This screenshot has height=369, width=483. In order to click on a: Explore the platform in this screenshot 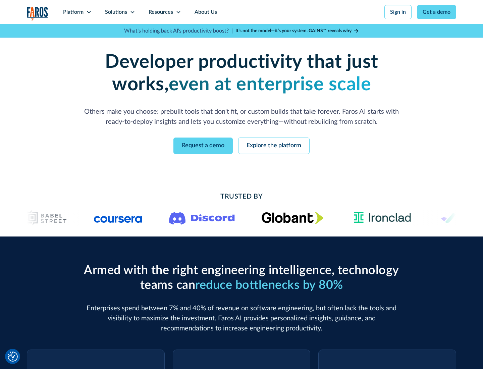, I will do `click(274, 146)`.